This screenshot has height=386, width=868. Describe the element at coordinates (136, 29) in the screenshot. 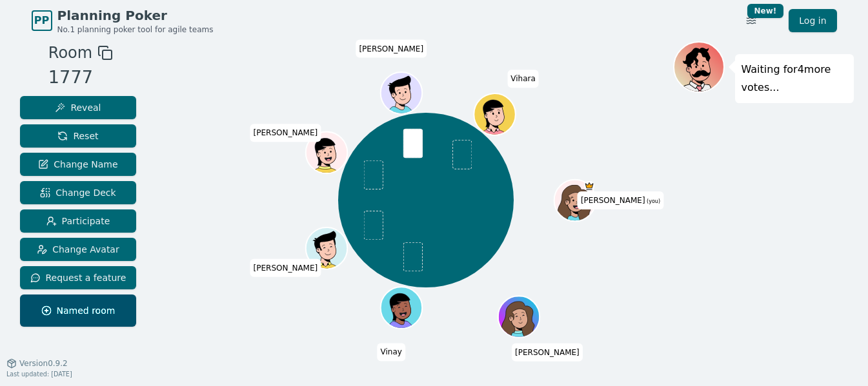

I see `span: No.1 planning poker tool for agile teams` at that location.